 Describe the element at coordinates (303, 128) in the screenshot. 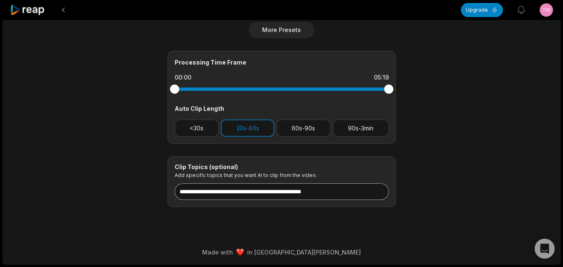

I see `button: 60s-90s` at that location.